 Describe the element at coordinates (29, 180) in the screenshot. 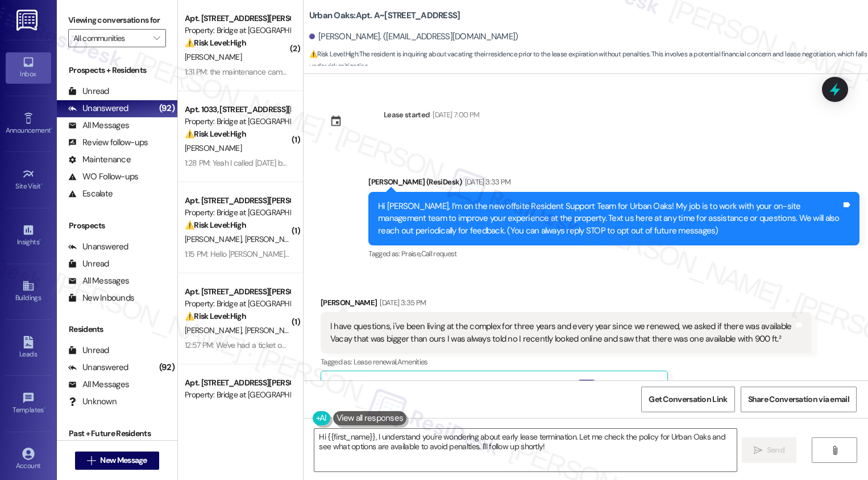

I see `a: Site Visit •` at that location.